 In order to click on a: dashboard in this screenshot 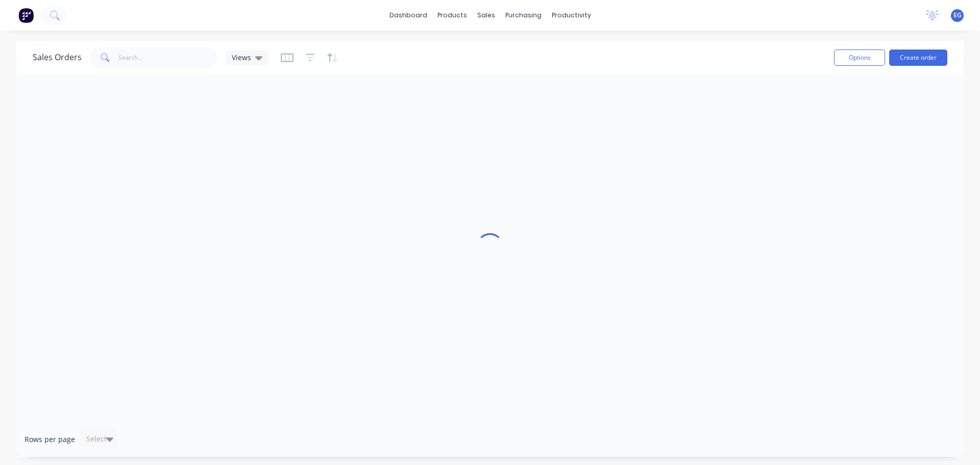, I will do `click(408, 16)`.